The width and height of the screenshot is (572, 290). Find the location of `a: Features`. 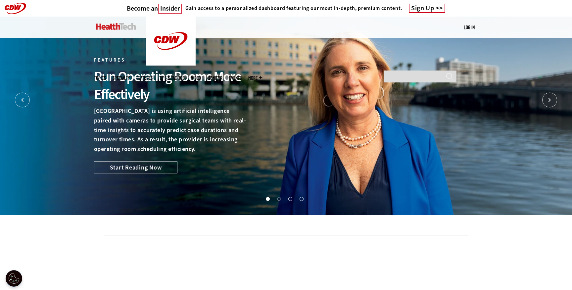

a: Features is located at coordinates (144, 78).